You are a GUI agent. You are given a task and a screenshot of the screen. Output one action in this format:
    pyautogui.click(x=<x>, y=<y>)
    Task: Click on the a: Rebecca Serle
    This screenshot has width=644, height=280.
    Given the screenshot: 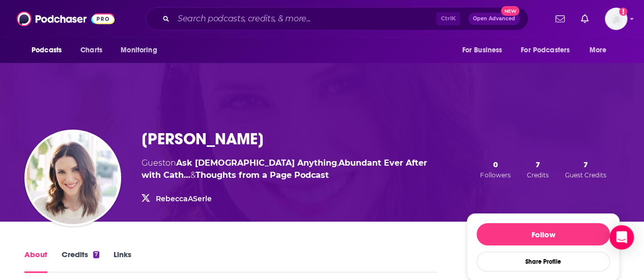 What is the action you would take?
    pyautogui.click(x=73, y=178)
    